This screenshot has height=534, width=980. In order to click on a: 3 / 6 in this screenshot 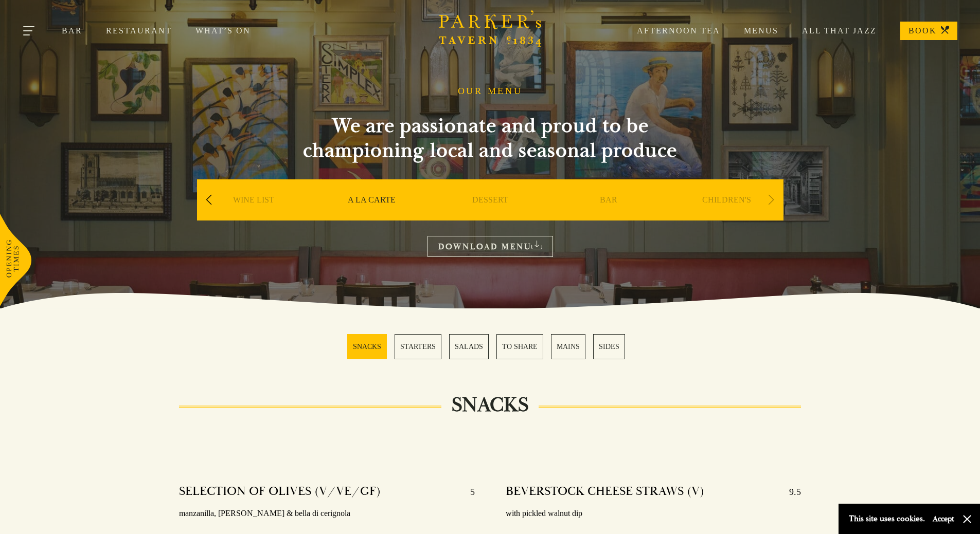, I will do `click(469, 346)`.